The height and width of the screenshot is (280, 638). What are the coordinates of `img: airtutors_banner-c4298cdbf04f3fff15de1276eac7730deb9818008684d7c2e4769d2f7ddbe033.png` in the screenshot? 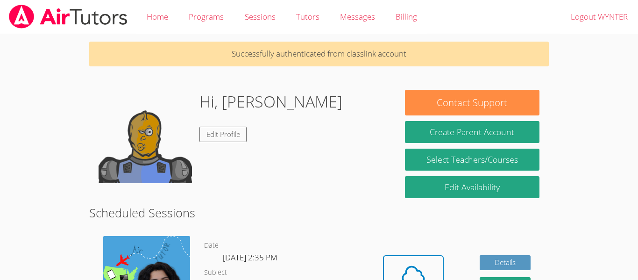 It's located at (68, 16).